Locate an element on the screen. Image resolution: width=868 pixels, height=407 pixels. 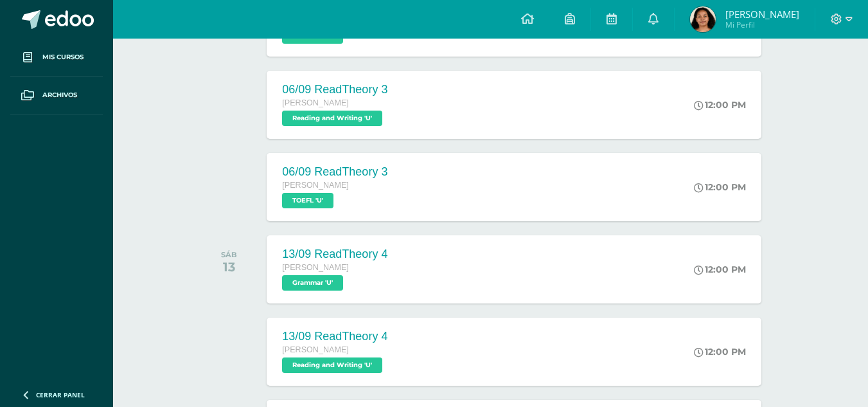
div: 13 is located at coordinates (229, 267).